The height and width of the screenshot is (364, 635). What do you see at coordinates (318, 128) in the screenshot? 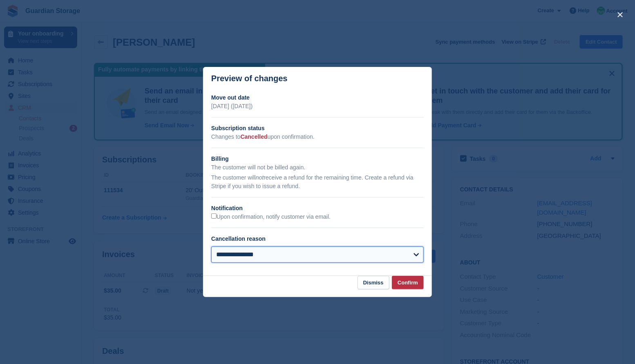
I see `h2: Subscription status` at bounding box center [318, 128].